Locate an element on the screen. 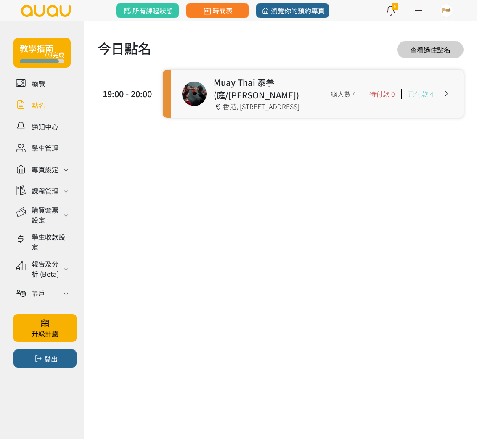 This screenshot has height=439, width=477. div: 課程管理 is located at coordinates (45, 191).